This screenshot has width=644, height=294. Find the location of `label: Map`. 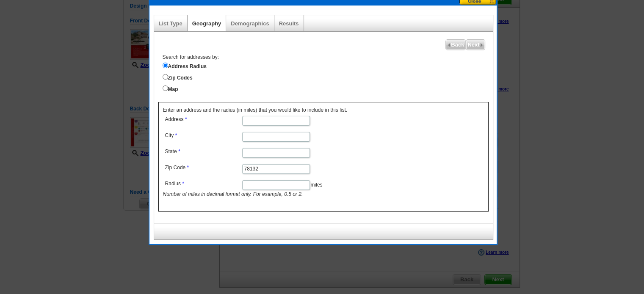

label: Map is located at coordinates (328, 88).